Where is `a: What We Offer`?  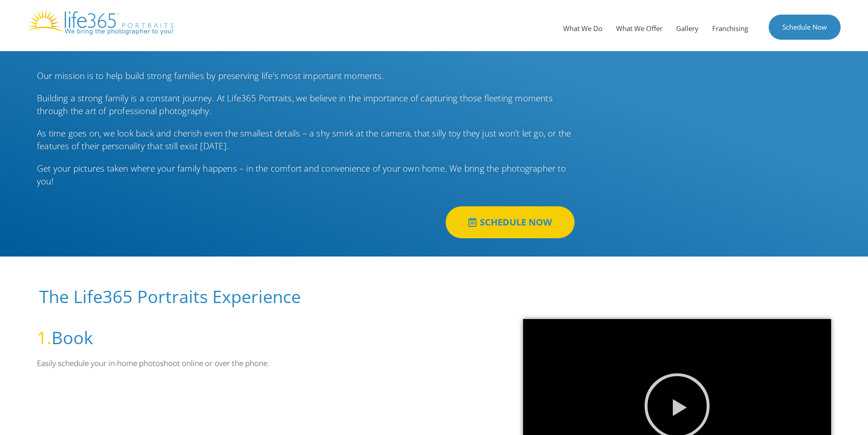 a: What We Offer is located at coordinates (639, 28).